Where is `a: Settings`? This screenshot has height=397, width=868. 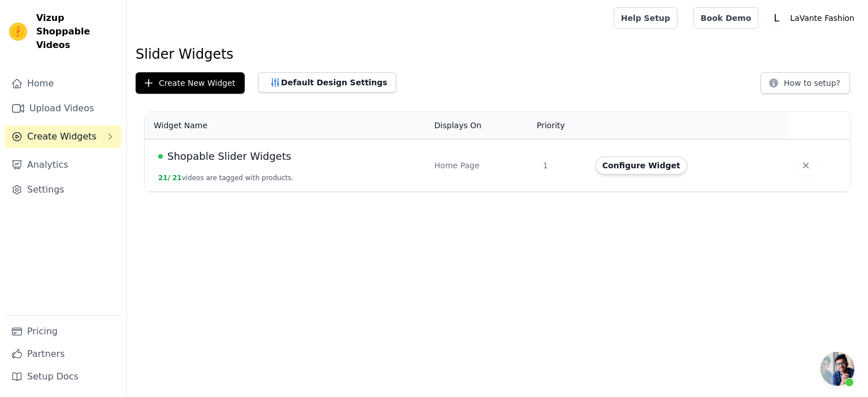
a: Settings is located at coordinates (63, 190).